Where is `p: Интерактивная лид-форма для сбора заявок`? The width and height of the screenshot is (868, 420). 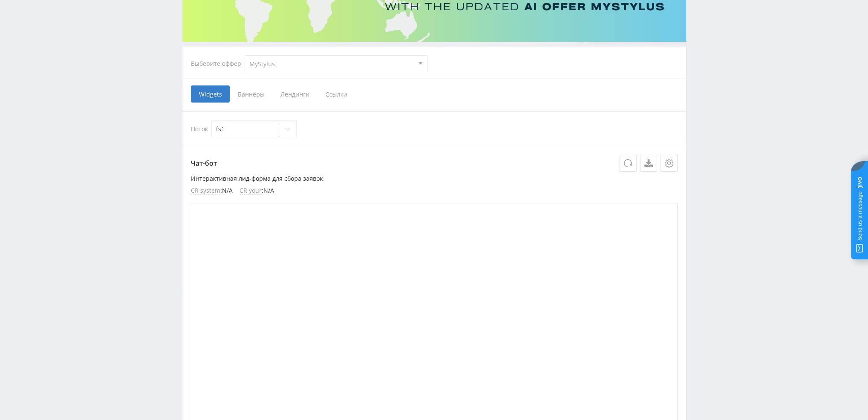 p: Интерактивная лид-форма для сбора заявок is located at coordinates (434, 179).